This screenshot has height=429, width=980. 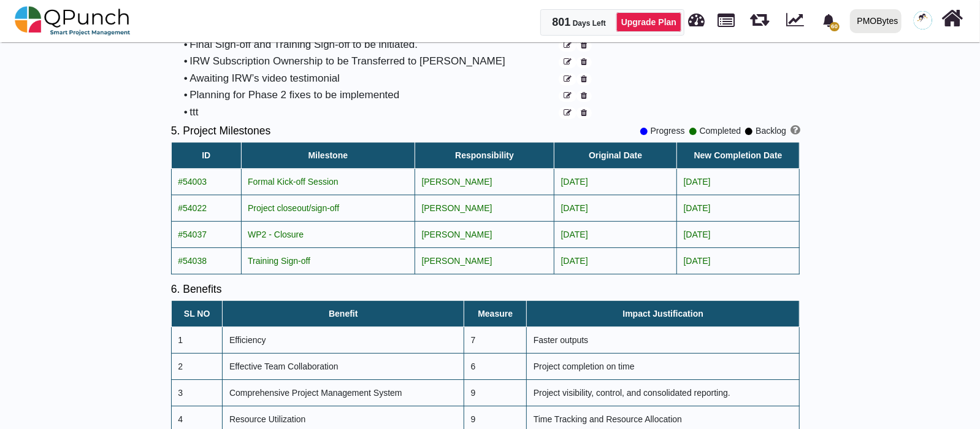 What do you see at coordinates (279, 261) in the screenshot?
I see `span: Training Sign-off` at bounding box center [279, 261].